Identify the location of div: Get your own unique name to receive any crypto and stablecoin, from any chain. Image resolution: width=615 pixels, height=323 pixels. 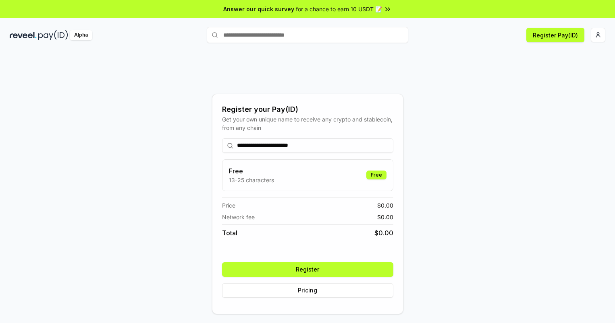
(307, 124).